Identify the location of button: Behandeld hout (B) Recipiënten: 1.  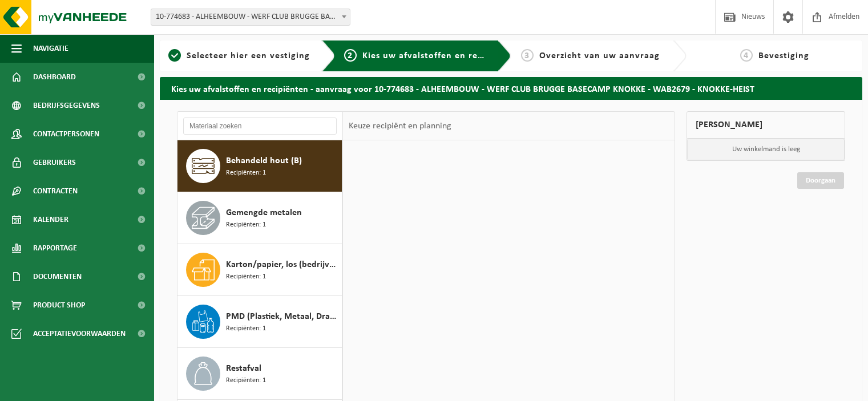
(260, 166).